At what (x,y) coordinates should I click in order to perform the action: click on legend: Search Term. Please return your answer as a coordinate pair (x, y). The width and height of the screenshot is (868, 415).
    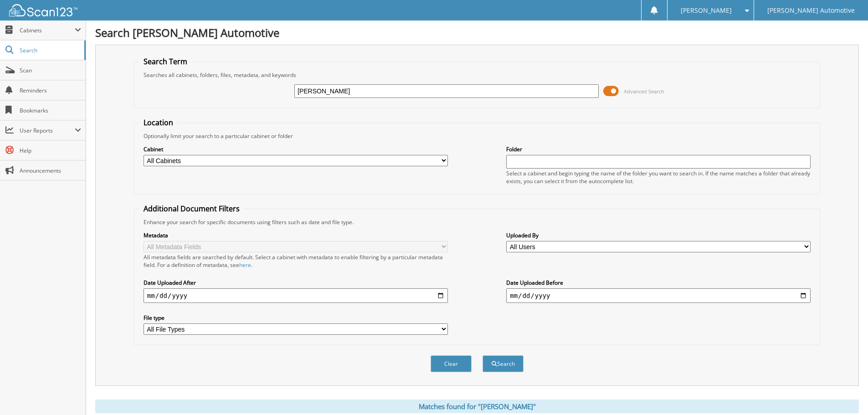
    Looking at the image, I should click on (166, 62).